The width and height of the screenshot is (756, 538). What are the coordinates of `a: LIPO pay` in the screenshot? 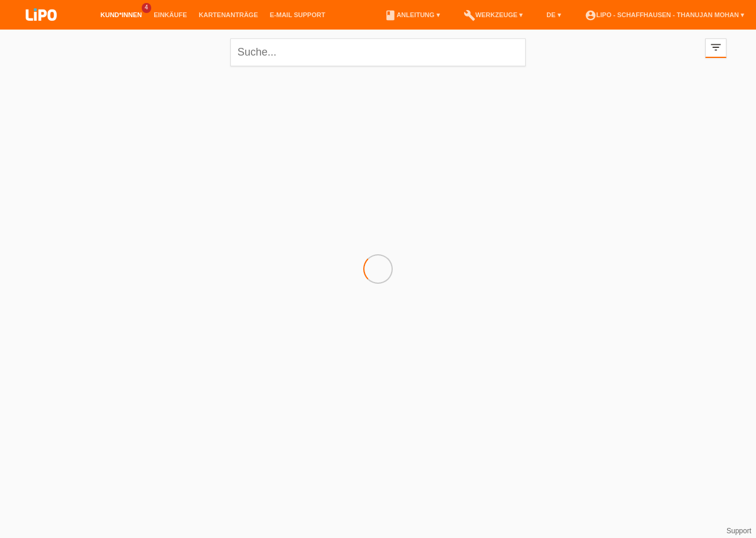 It's located at (41, 29).